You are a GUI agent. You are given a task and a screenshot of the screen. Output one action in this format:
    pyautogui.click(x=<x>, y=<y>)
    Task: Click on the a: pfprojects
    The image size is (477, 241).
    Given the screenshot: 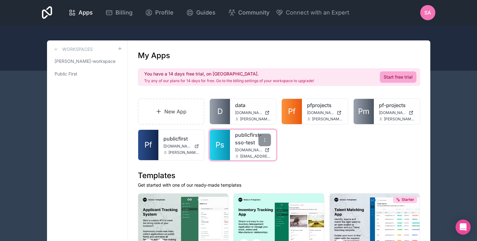 What is the action you would take?
    pyautogui.click(x=325, y=105)
    